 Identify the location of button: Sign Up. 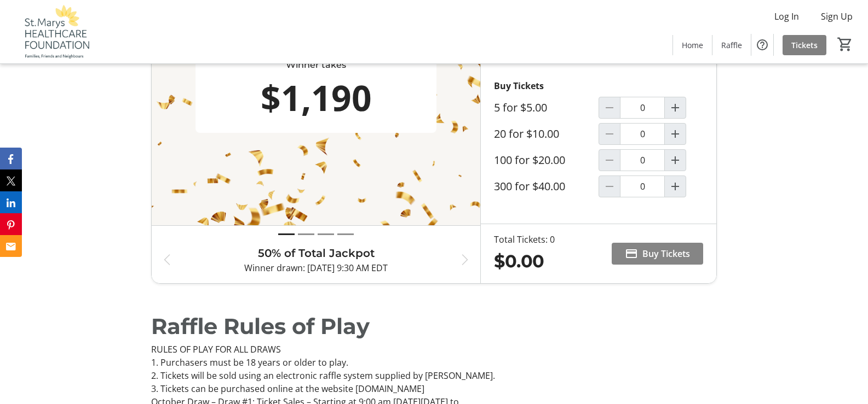
(836, 17).